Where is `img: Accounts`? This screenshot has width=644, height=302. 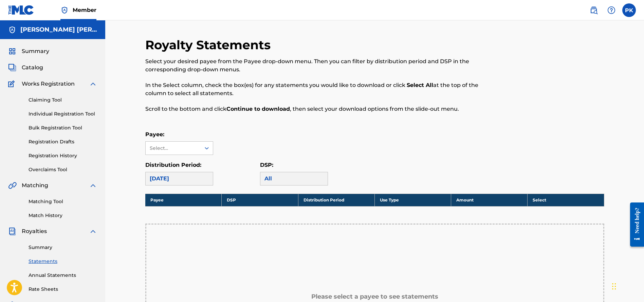
img: Accounts is located at coordinates (12, 30).